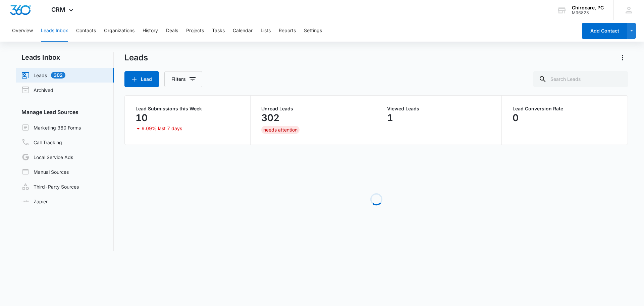 The width and height of the screenshot is (644, 306). Describe the element at coordinates (588, 8) in the screenshot. I see `div: account name` at that location.